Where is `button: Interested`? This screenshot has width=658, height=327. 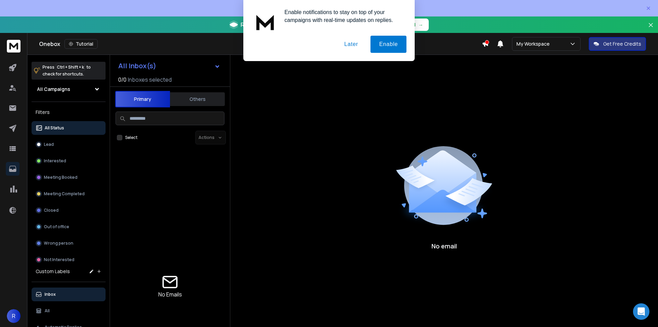
button: Interested is located at coordinates (69, 161).